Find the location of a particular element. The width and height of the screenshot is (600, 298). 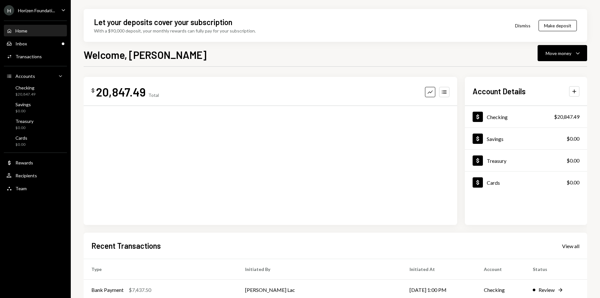

button: Make deposit is located at coordinates (558, 25).